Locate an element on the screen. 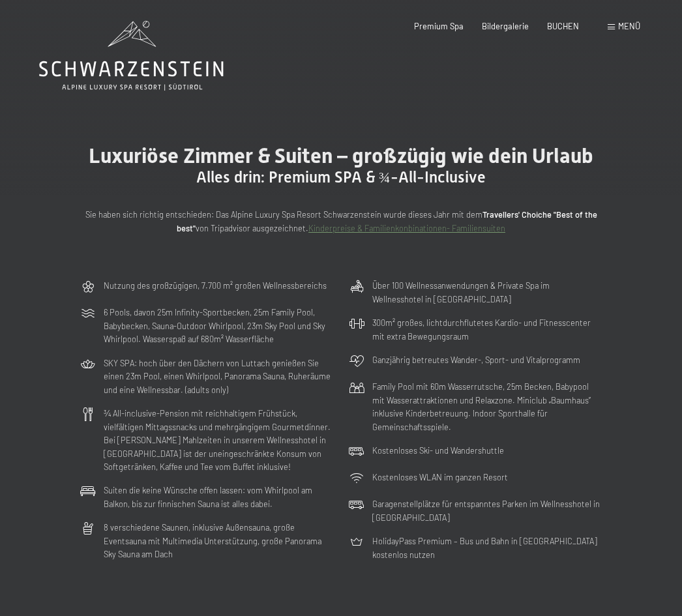 The width and height of the screenshot is (682, 616). a: Kinderpreise & Familienkonbinationen- Familiensuiten is located at coordinates (407, 228).